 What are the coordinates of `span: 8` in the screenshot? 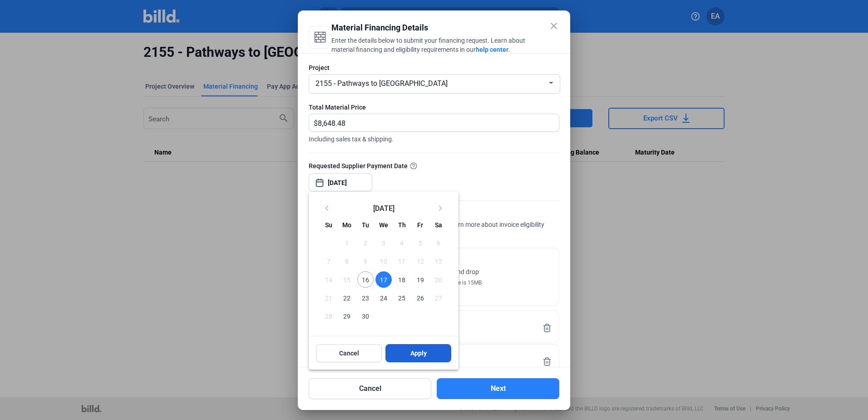 It's located at (347, 261).